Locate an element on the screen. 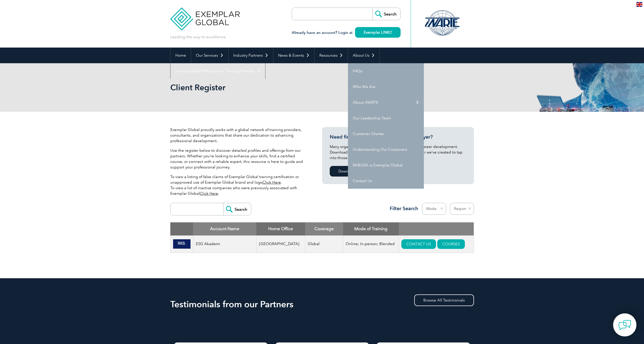 The image size is (644, 344). h2: Testimonials from our Partners is located at coordinates (322, 304).